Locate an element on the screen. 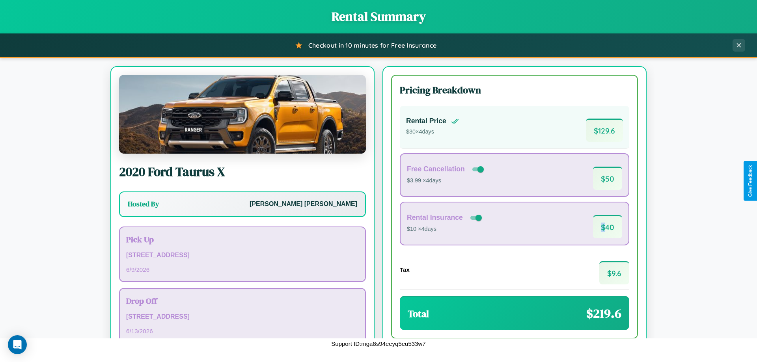 This screenshot has width=757, height=362. span: Checkout in 10 minutes for Free Insurance is located at coordinates (372, 45).